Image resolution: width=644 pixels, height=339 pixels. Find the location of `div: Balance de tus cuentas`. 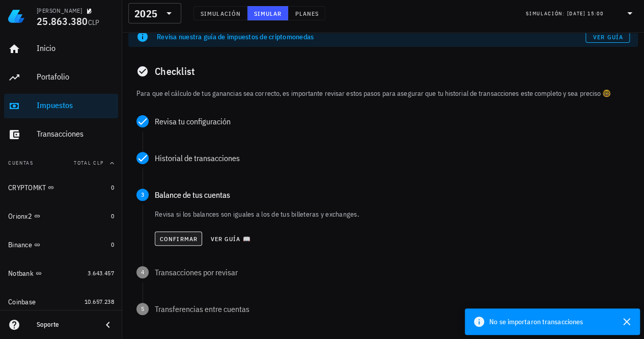

div: Balance de tus cuentas is located at coordinates (392, 195).